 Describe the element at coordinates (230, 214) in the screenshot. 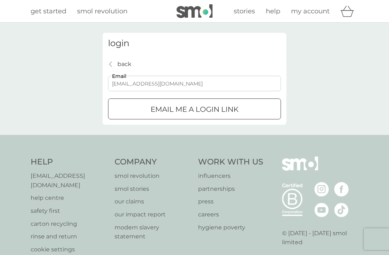

I see `a: careers` at that location.